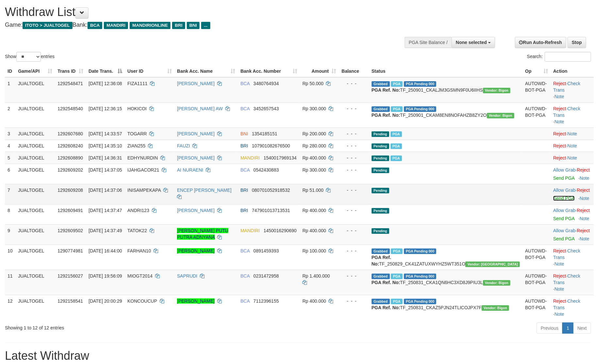 This screenshot has height=364, width=596. What do you see at coordinates (446, 282) in the screenshot?
I see `td: TF_250831_CKA1QN6HC3XD8J9PIU3L` at bounding box center [446, 282].